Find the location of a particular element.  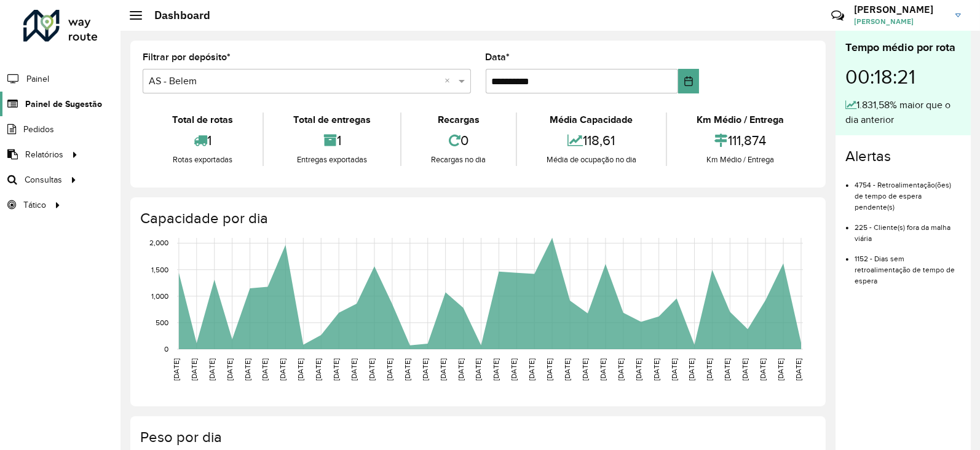

label: Data is located at coordinates (498, 57).